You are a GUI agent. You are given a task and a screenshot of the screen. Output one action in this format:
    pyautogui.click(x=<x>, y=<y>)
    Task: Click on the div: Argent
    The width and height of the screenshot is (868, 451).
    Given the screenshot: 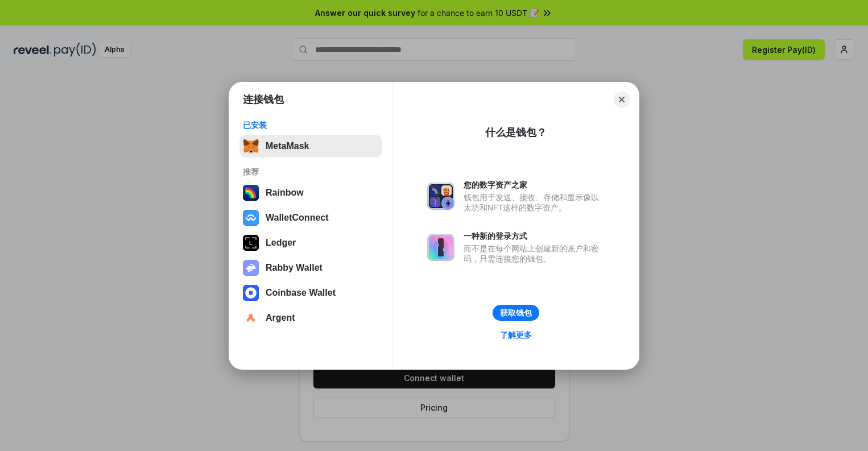 What is the action you would take?
    pyautogui.click(x=280, y=318)
    